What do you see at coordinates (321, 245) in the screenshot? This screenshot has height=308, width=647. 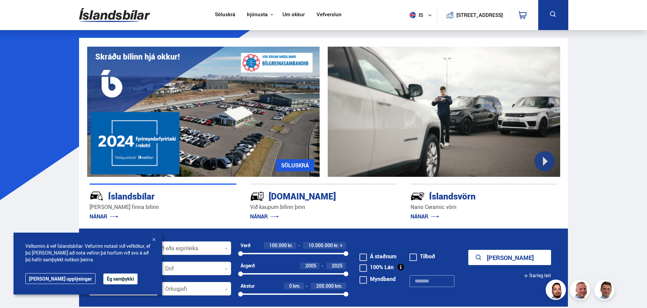 I see `span: 10.000.000` at bounding box center [321, 245].